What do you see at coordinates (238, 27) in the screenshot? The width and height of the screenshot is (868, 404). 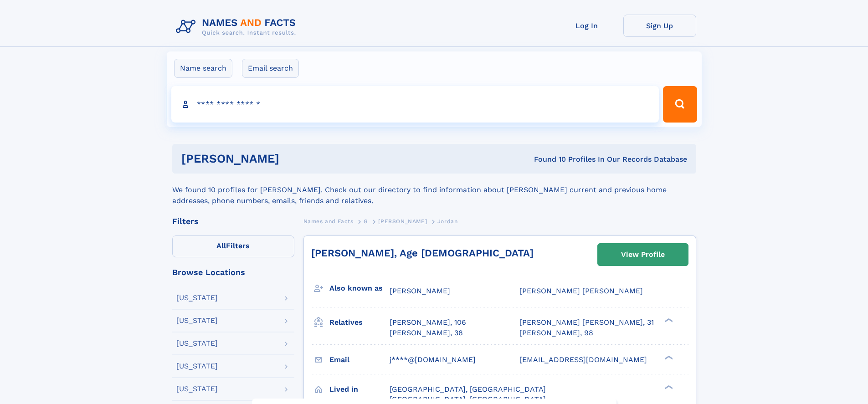 I see `img: Logo Names and Facts` at bounding box center [238, 27].